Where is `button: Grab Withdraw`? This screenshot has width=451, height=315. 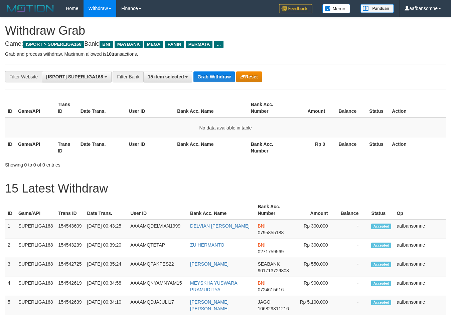 button: Grab Withdraw is located at coordinates (214, 77).